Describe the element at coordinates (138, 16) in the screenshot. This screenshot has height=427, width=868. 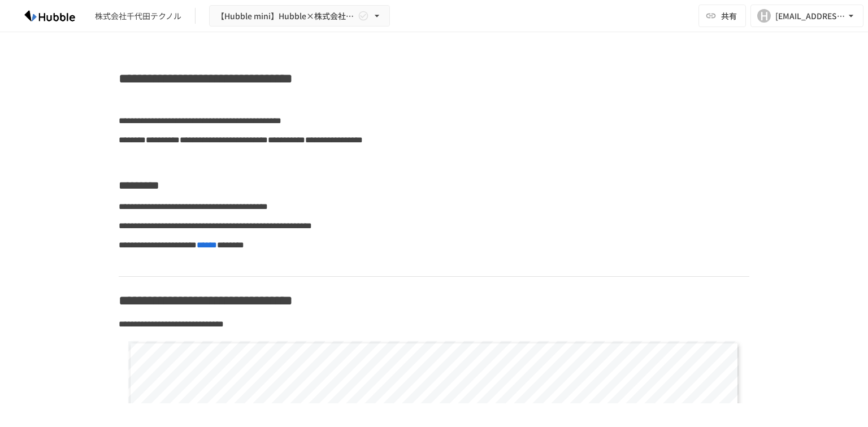
I see `div: 株式会社千代田テクノル` at that location.